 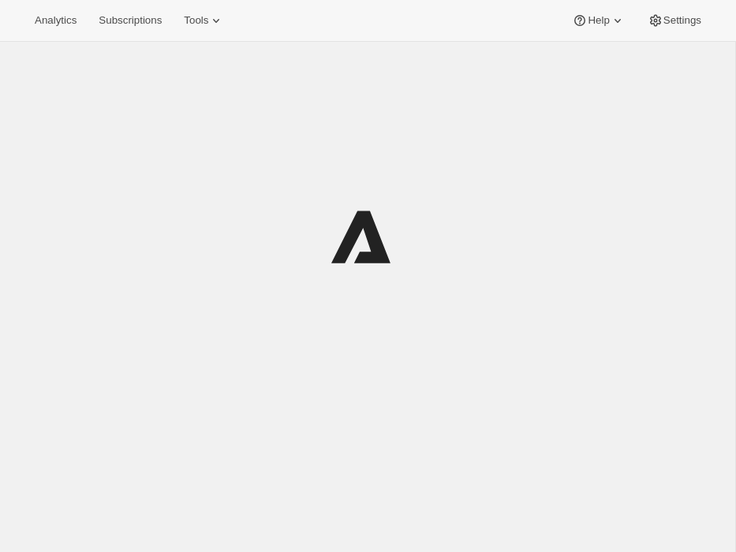 What do you see at coordinates (674, 21) in the screenshot?
I see `button: Settings` at bounding box center [674, 21].